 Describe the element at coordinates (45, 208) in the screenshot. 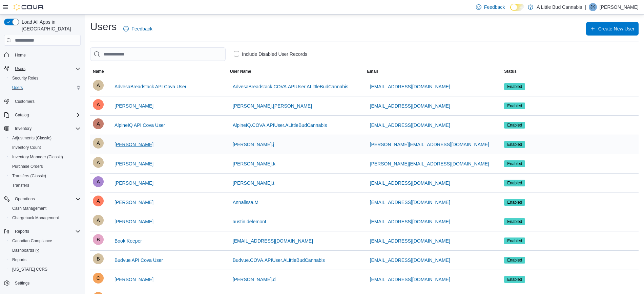

I see `span: Cash Management` at that location.